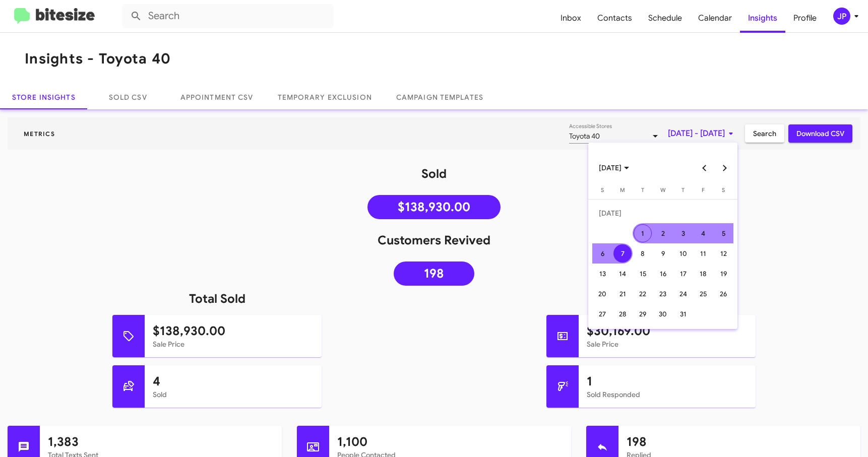 The height and width of the screenshot is (457, 868). What do you see at coordinates (703, 253) in the screenshot?
I see `div: 11` at bounding box center [703, 253].